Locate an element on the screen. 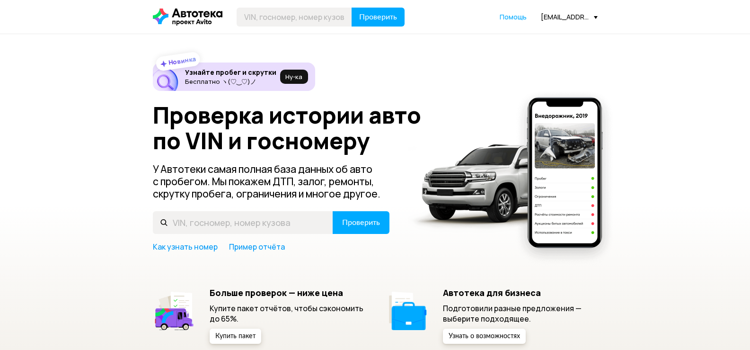 This screenshot has height=350, width=750. h5: Больше проверок — ниже цена is located at coordinates (287, 293).